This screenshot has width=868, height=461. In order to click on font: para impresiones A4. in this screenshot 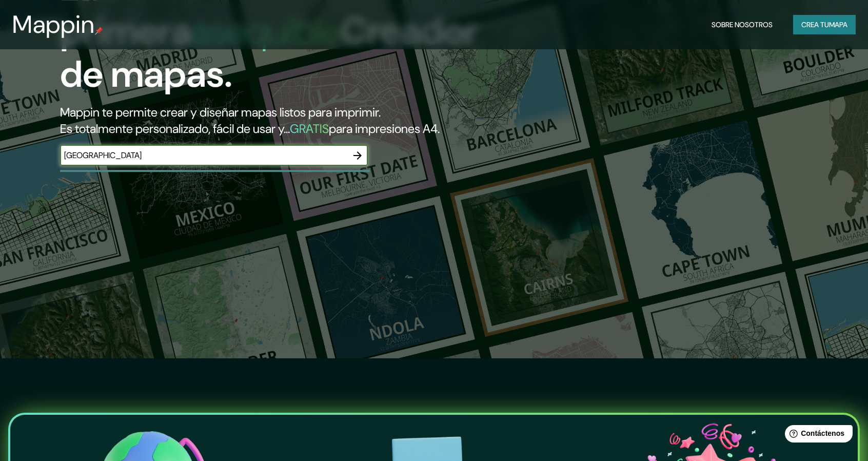, I will do `click(385, 128)`.